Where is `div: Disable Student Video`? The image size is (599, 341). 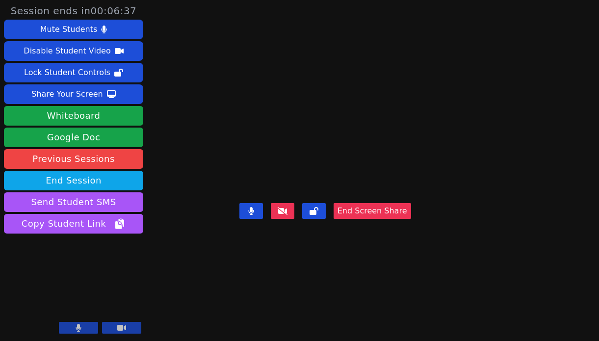 div: Disable Student Video is located at coordinates (67, 51).